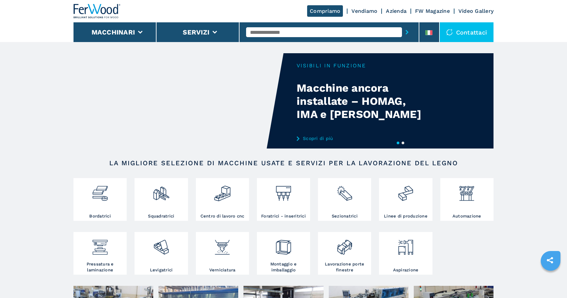 This screenshot has width=567, height=298. What do you see at coordinates (223, 216) in the screenshot?
I see `h3: Centro di lavoro cnc` at bounding box center [223, 216].